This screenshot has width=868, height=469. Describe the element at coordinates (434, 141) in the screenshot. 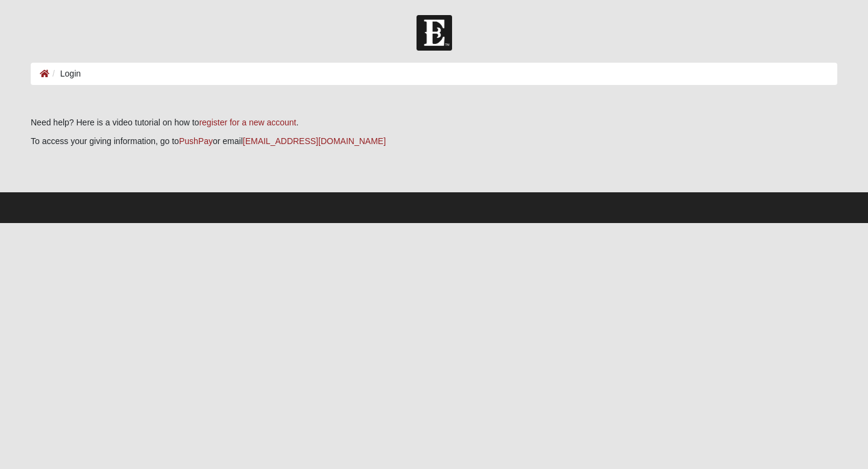

I see `p: To access your giving information, go to or email` at that location.